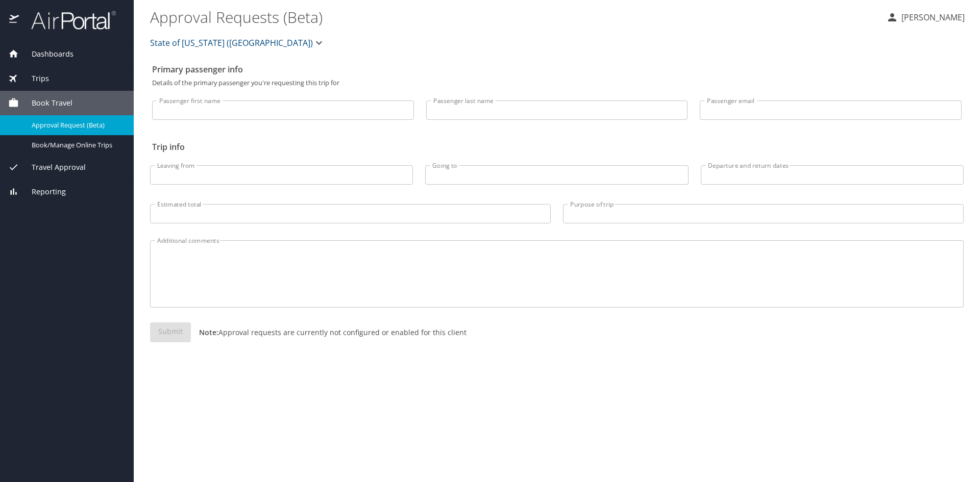  What do you see at coordinates (329, 332) in the screenshot?
I see `p: Approval requests are currently not configured or enabled for this client` at bounding box center [329, 332].